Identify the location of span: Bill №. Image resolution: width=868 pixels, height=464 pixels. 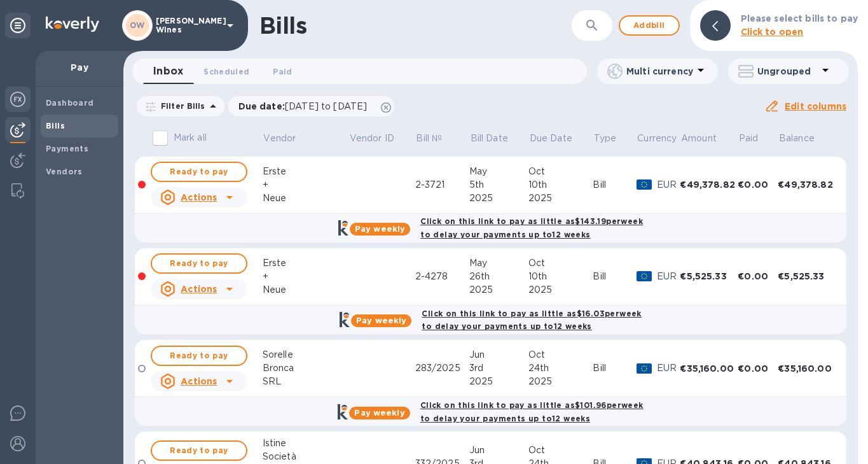
(437, 138).